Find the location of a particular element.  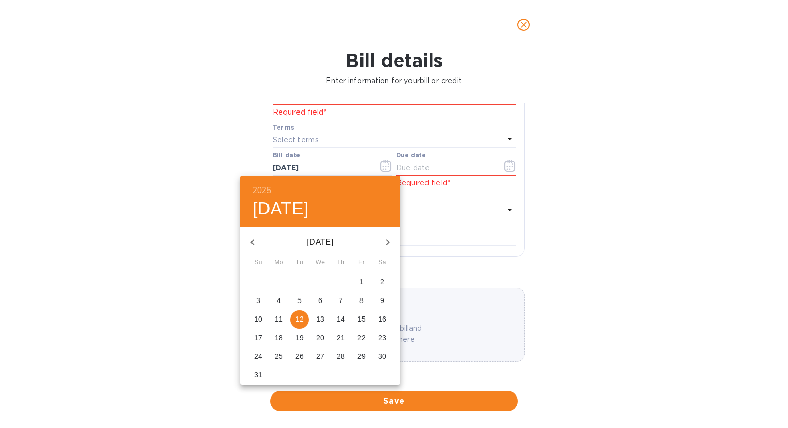

p: 21 is located at coordinates (341, 338).